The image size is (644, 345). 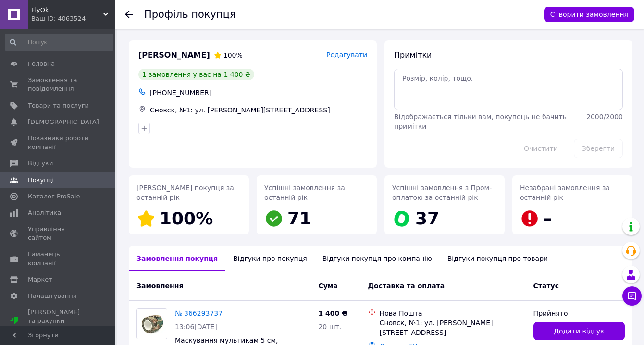 I want to click on span: Каталог ProSale, so click(x=54, y=196).